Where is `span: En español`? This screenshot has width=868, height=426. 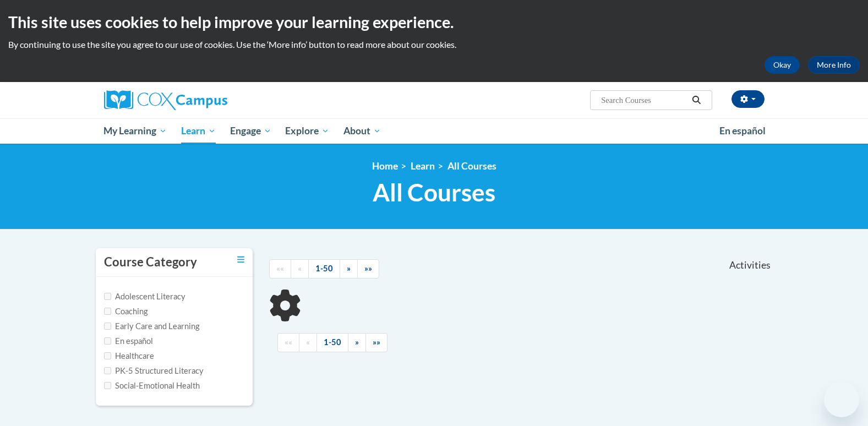
span: En español is located at coordinates (742, 130).